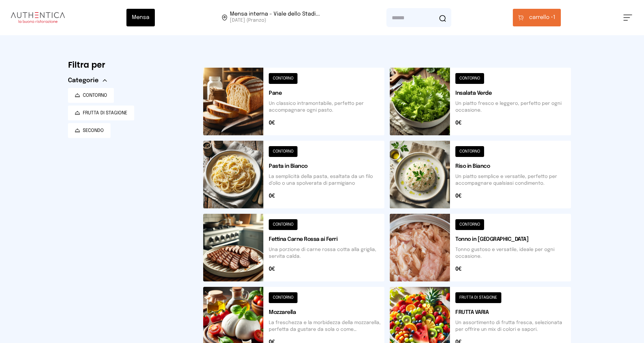  I want to click on span: FRUTTA DI STAGIONE, so click(105, 113).